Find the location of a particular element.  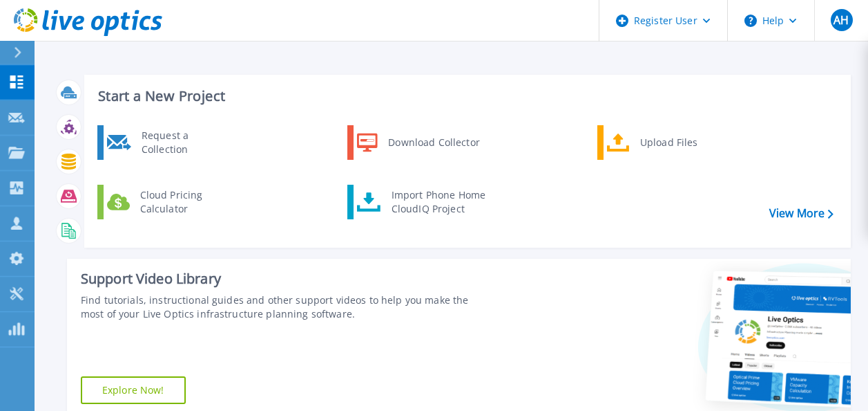

h3: Start a New Project is located at coordinates (466, 96).